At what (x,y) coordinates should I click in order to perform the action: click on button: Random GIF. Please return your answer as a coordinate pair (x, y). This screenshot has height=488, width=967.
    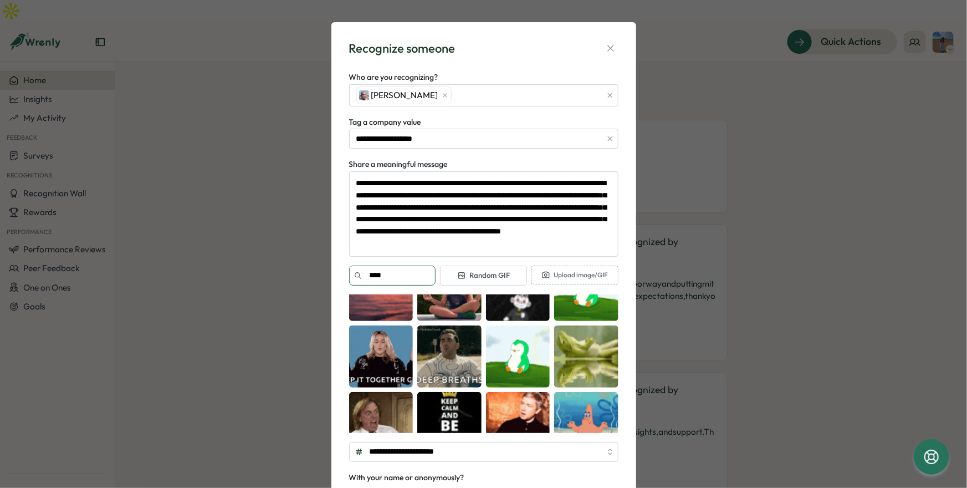
    Looking at the image, I should click on (483, 275).